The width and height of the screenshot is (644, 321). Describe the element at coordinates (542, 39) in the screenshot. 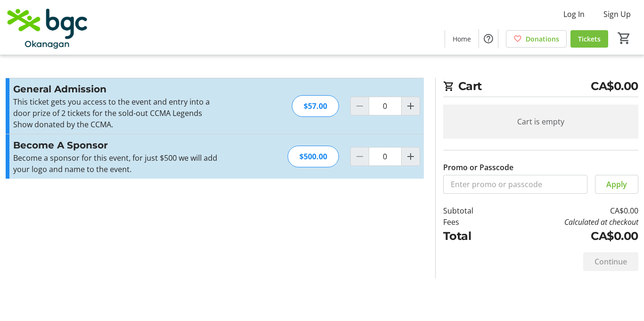

I see `span: Donations` at that location.